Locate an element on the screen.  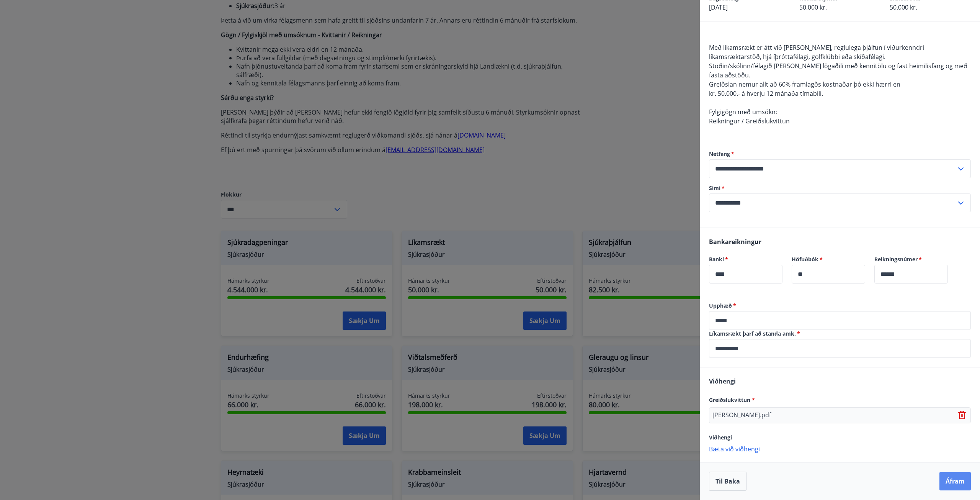
label: Höfuðbók is located at coordinates (829, 259).